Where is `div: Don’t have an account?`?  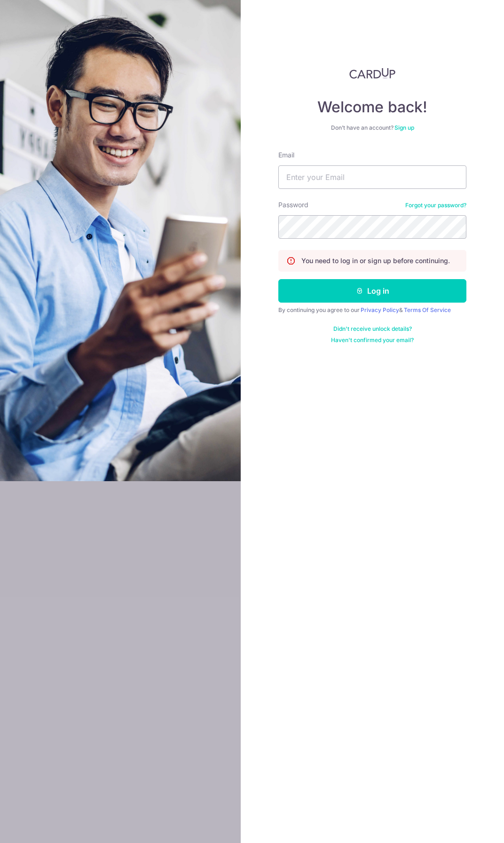
div: Don’t have an account? is located at coordinates (372, 128).